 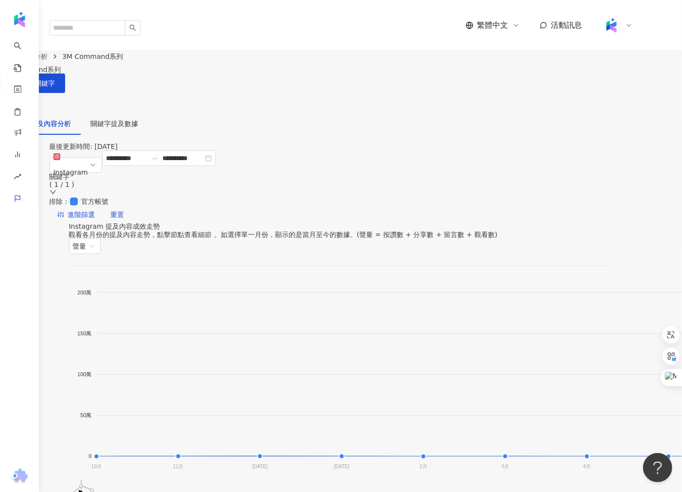 I want to click on span: search, so click(x=133, y=28).